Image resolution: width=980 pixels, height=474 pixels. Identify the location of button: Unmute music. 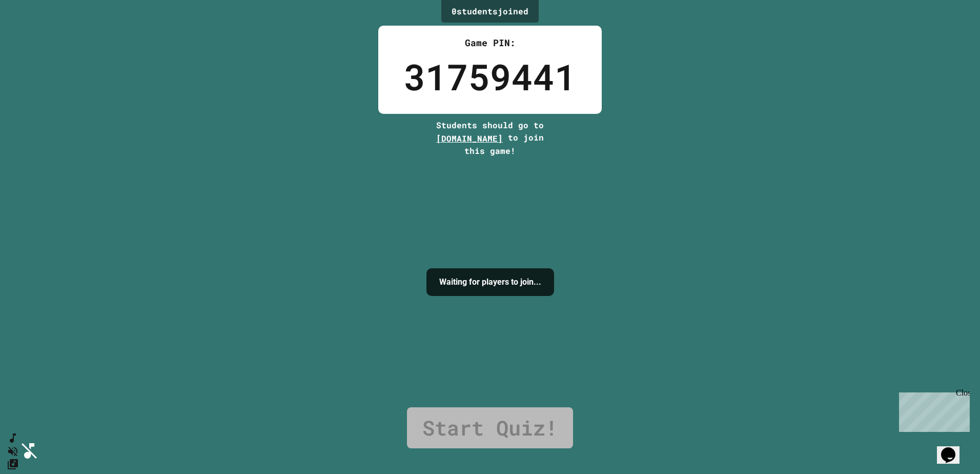
(13, 451).